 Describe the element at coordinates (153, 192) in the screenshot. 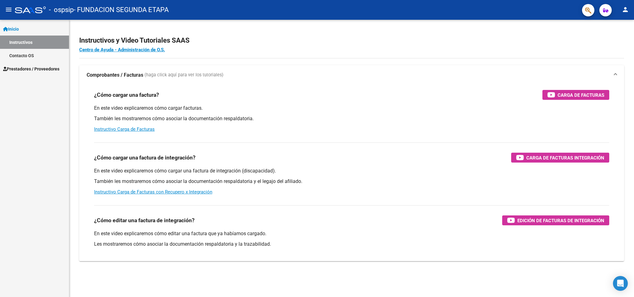

I see `a: Instructivo Carga de Facturas con Recupero x Integración` at that location.